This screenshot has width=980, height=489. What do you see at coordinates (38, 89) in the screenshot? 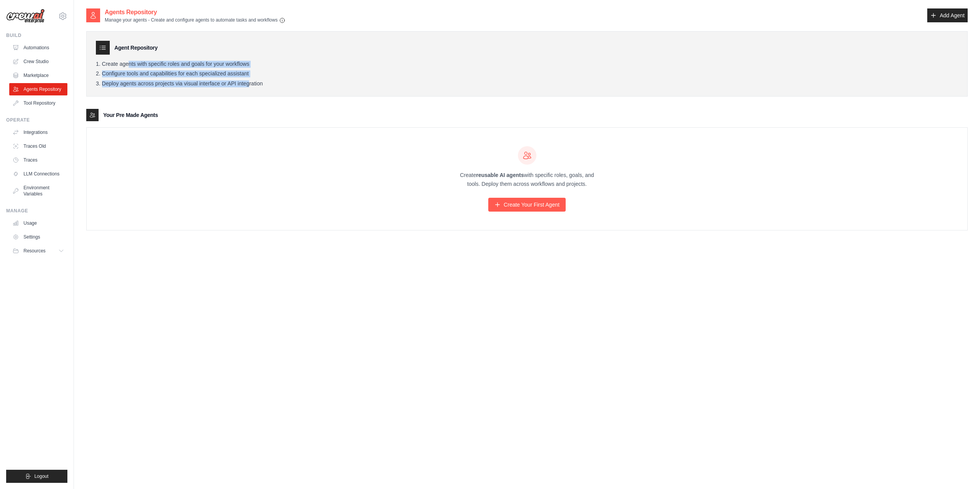
I see `a: Agents Repository` at bounding box center [38, 89].